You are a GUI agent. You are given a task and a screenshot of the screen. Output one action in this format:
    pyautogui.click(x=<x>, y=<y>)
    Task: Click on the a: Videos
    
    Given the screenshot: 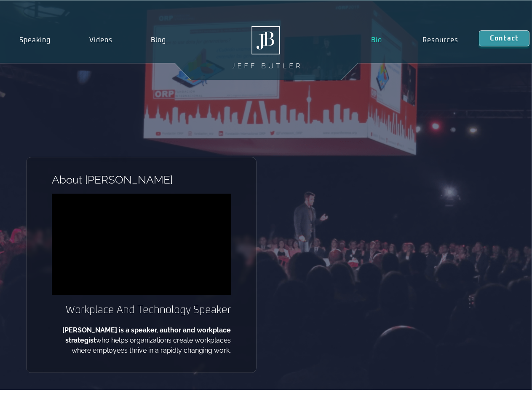 What is the action you would take?
    pyautogui.click(x=101, y=40)
    